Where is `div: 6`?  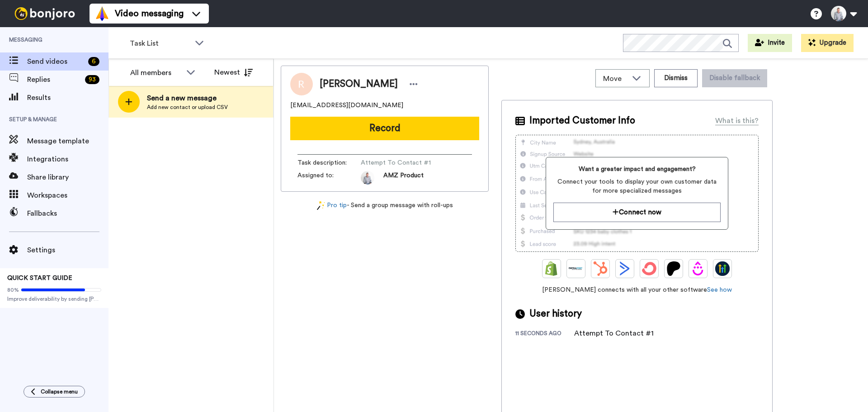 div: 6 is located at coordinates (93, 61).